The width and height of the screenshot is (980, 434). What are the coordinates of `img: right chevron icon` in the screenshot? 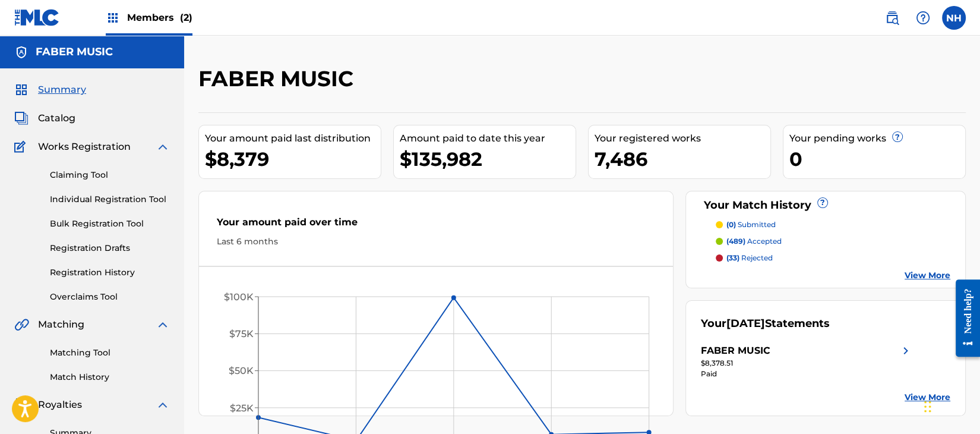 It's located at (906, 351).